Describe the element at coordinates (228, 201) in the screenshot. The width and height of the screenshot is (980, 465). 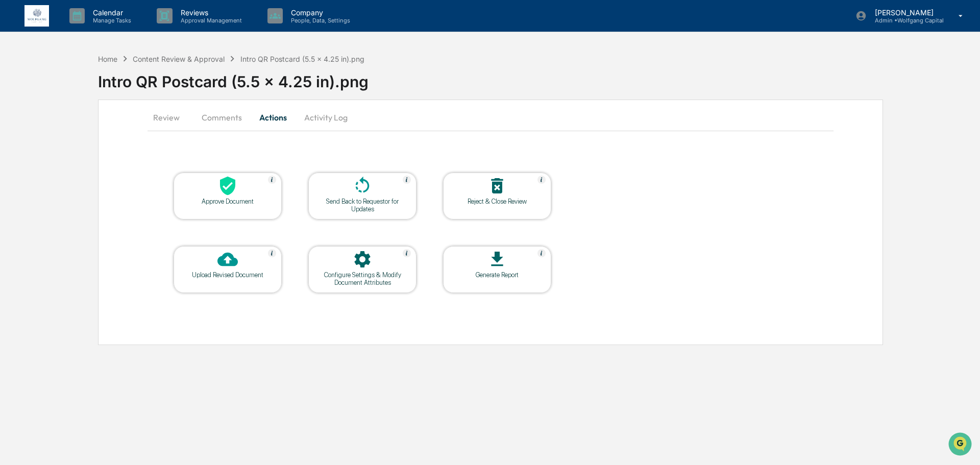
I see `div: Approve Document` at that location.